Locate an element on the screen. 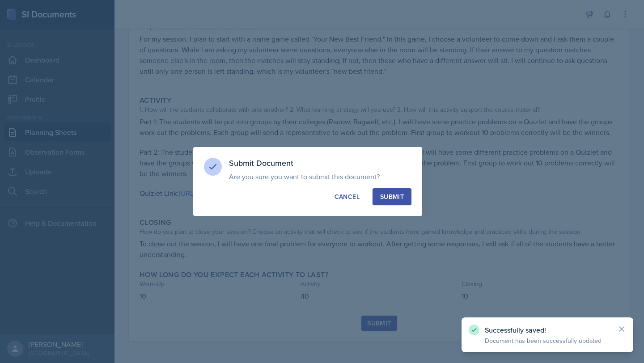 This screenshot has height=363, width=644. p: Are you sure you want to submit this document? is located at coordinates (320, 177).